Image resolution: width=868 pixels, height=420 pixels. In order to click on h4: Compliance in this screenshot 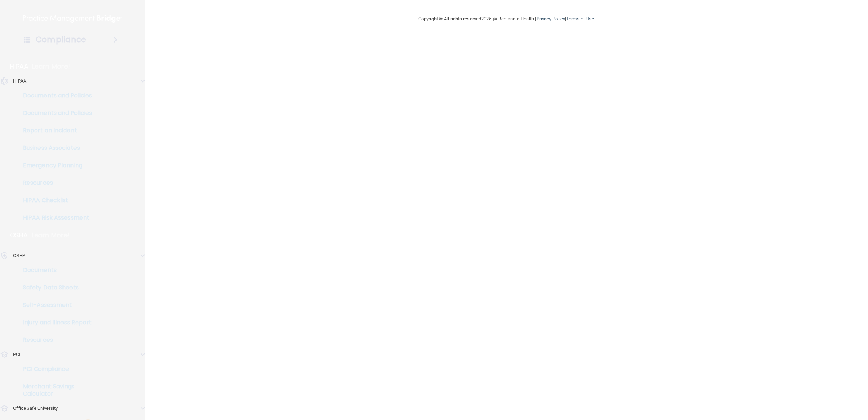, I will do `click(61, 40)`.